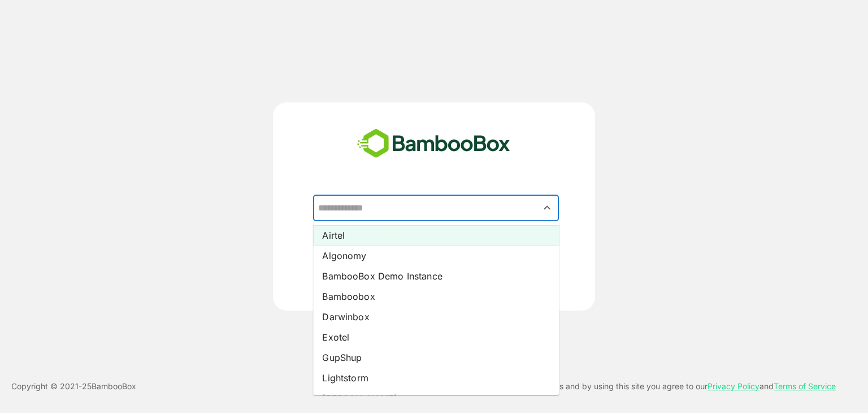 This screenshot has width=868, height=413. Describe the element at coordinates (436, 256) in the screenshot. I see `li: Algonomy` at that location.